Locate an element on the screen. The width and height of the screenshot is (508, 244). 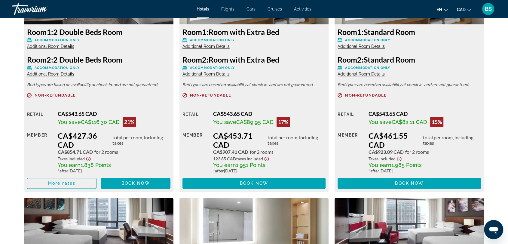
span: en is located at coordinates (440, 10).